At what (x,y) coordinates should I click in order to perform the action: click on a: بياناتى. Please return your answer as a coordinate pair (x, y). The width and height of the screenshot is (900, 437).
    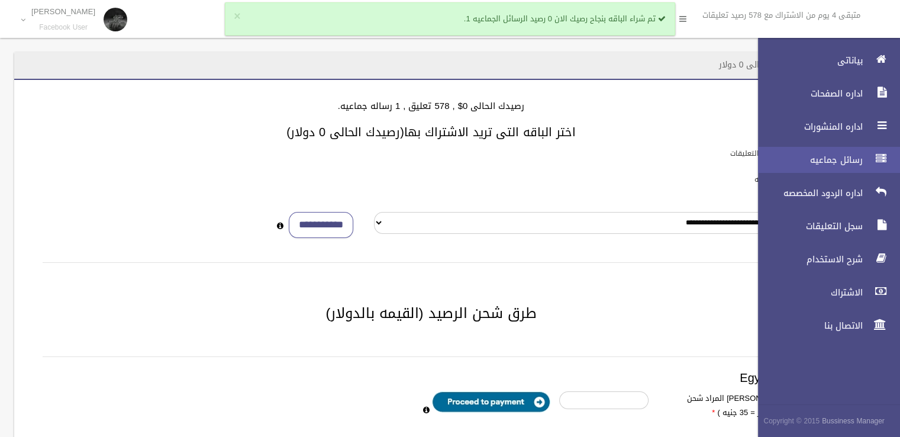
    Looking at the image, I should click on (824, 60).